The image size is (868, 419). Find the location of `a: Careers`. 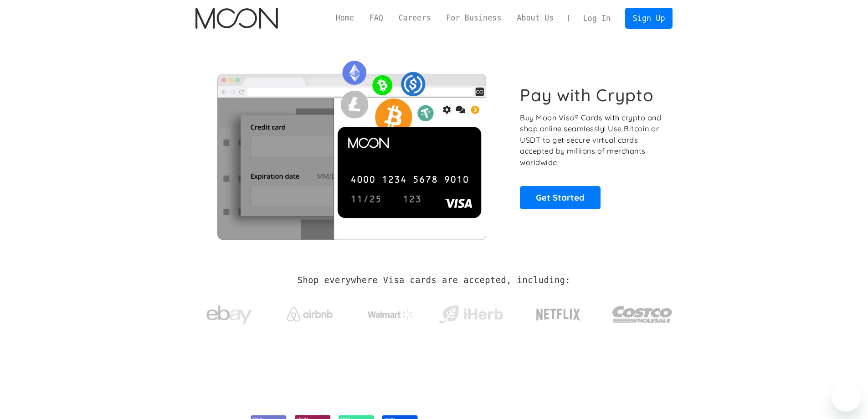

a: Careers is located at coordinates (415, 18).